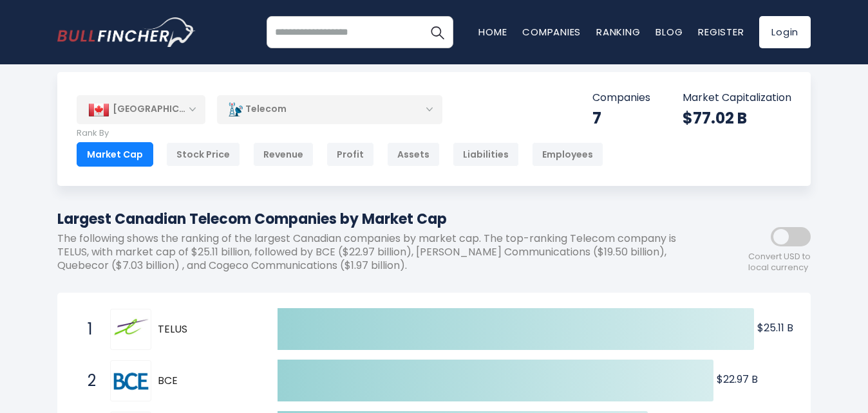  Describe the element at coordinates (126, 32) in the screenshot. I see `img: bullfincher logo` at that location.